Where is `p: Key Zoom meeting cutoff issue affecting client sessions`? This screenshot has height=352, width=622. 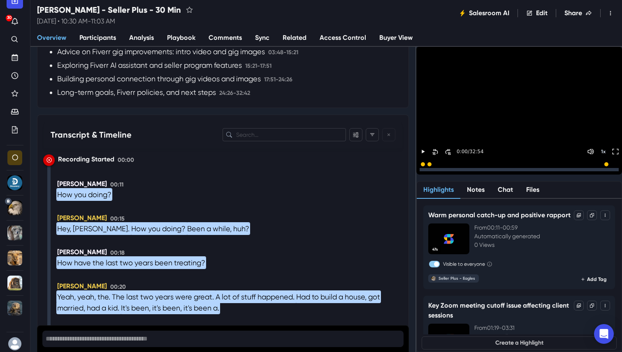 p: Key Zoom meeting cutoff issue affecting client sessions is located at coordinates (499, 311).